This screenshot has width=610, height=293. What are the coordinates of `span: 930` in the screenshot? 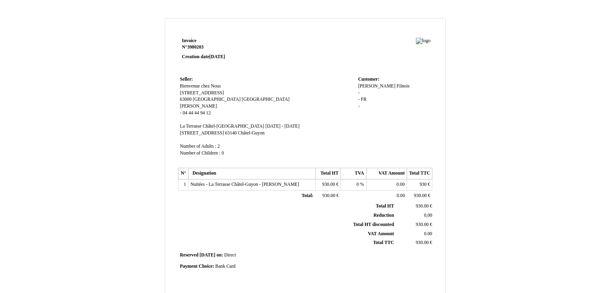 It's located at (423, 184).